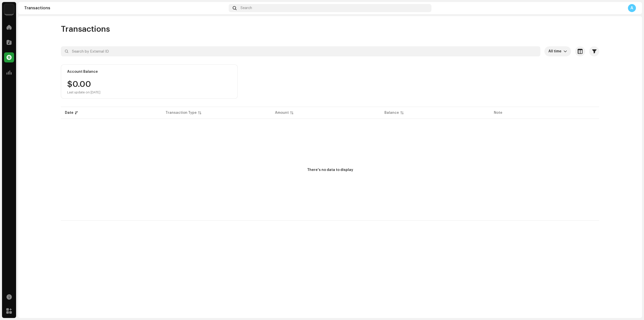 This screenshot has width=644, height=320. What do you see at coordinates (9, 9) in the screenshot?
I see `img: bc4c4277-71b2-49c5-abdf-ca4e9d31f9c1` at bounding box center [9, 9].